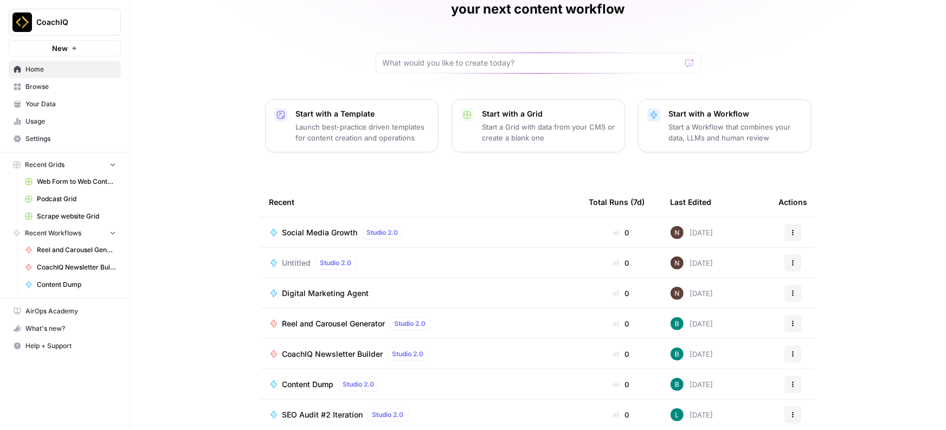 The width and height of the screenshot is (946, 430). Describe the element at coordinates (70, 87) in the screenshot. I see `span: Browse` at that location.